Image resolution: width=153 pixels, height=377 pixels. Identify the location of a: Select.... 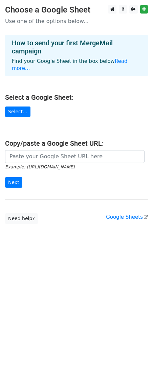
(18, 112).